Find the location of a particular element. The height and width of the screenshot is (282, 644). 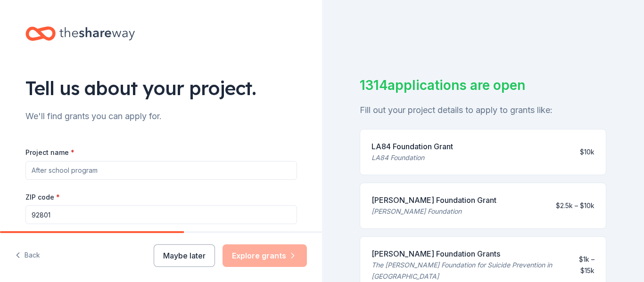

input: 12345 (U.S. only) is located at coordinates (161, 215).